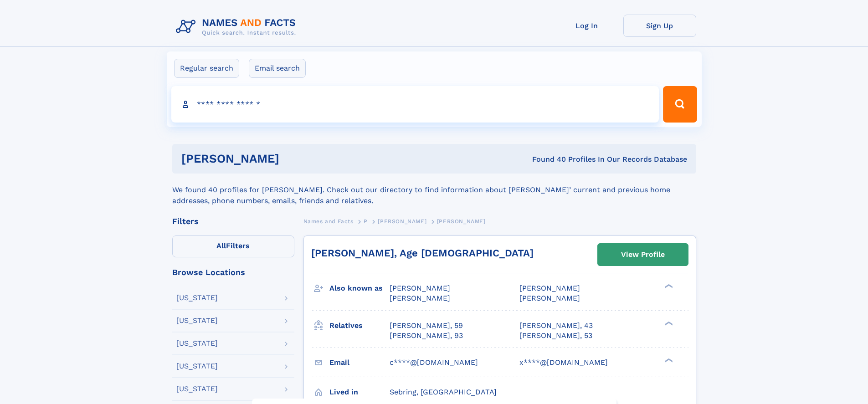  What do you see at coordinates (328, 221) in the screenshot?
I see `a: Names and Facts` at bounding box center [328, 221].